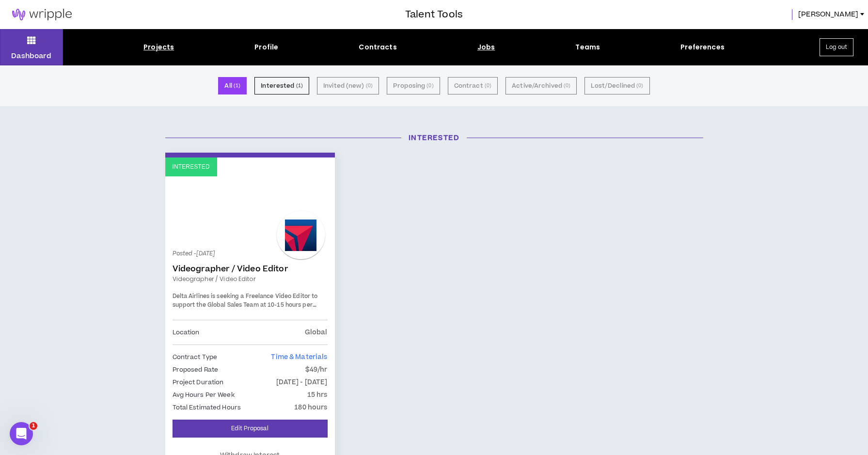  I want to click on p: Interested, so click(191, 167).